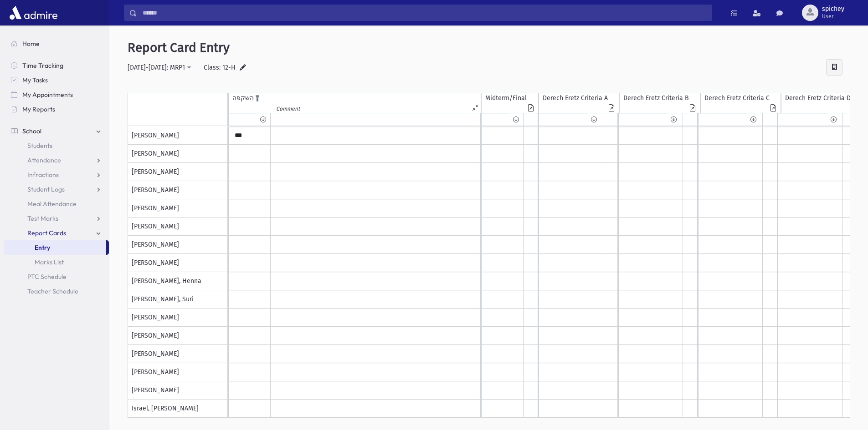  I want to click on input: Search, so click(425, 13).